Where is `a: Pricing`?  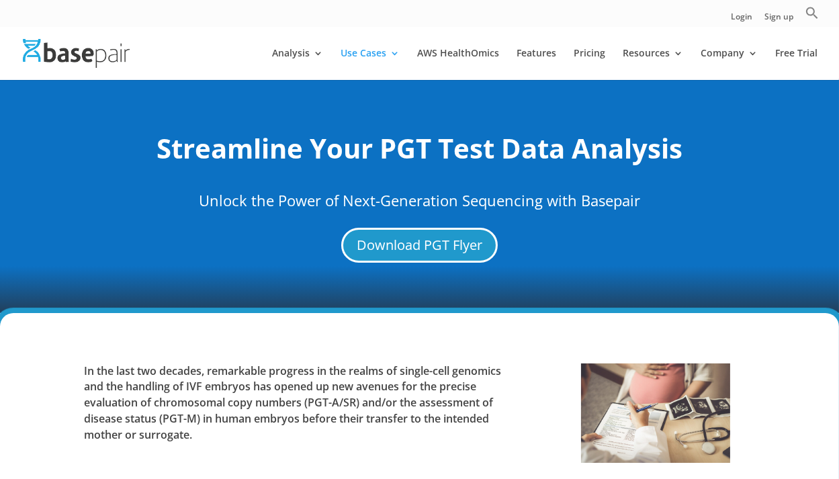 a: Pricing is located at coordinates (589, 64).